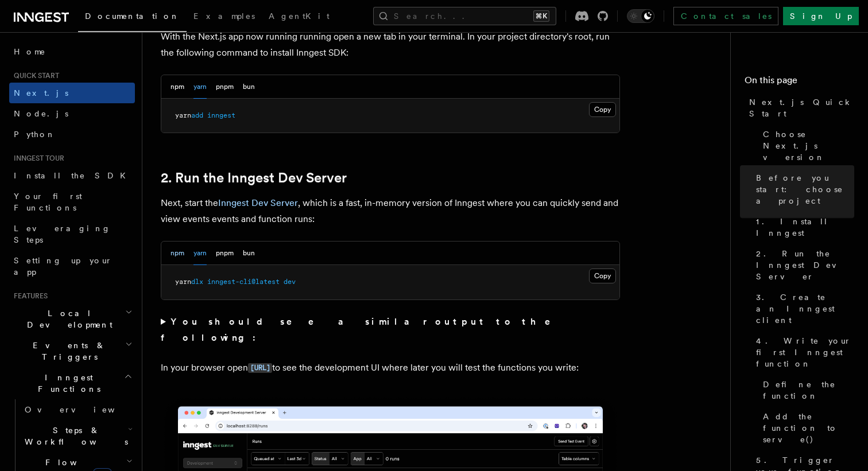 The height and width of the screenshot is (471, 868). What do you see at coordinates (72, 319) in the screenshot?
I see `button: Local Development` at bounding box center [72, 319].